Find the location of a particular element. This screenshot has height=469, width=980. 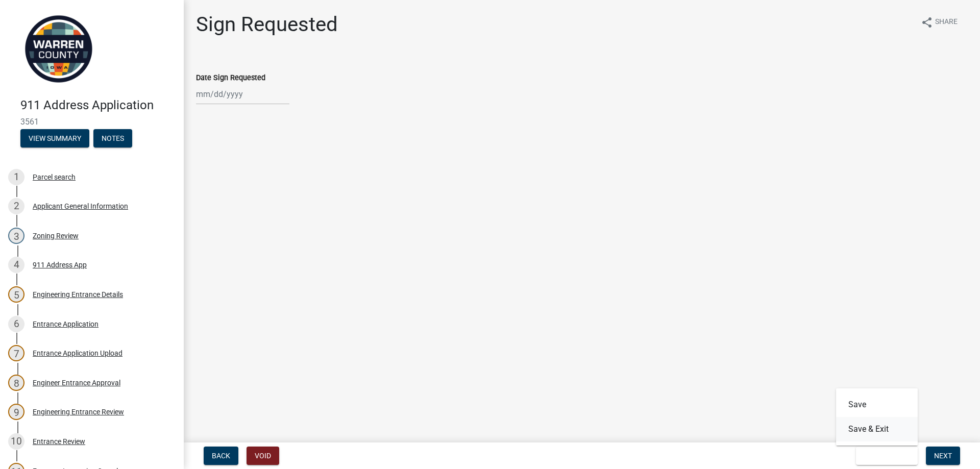

div: Engineering Entrance Details is located at coordinates (78, 294).